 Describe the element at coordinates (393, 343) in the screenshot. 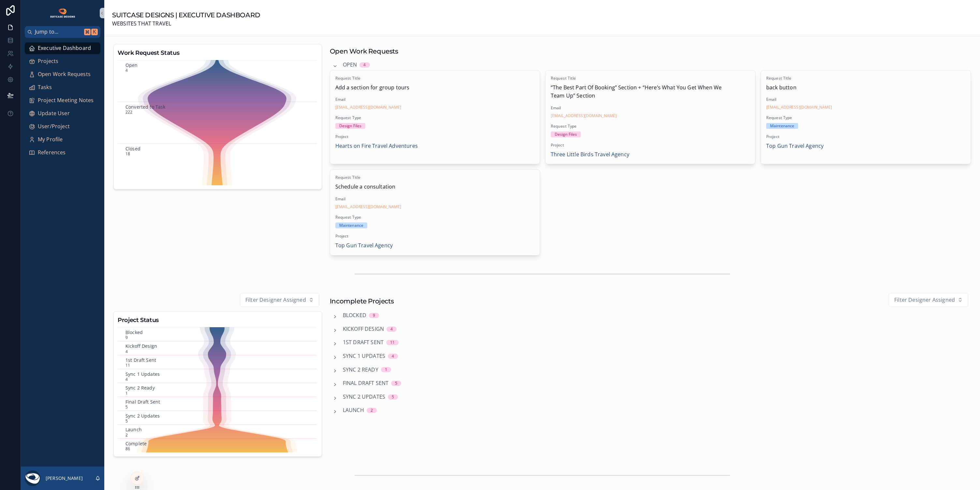

I see `div: 11` at that location.